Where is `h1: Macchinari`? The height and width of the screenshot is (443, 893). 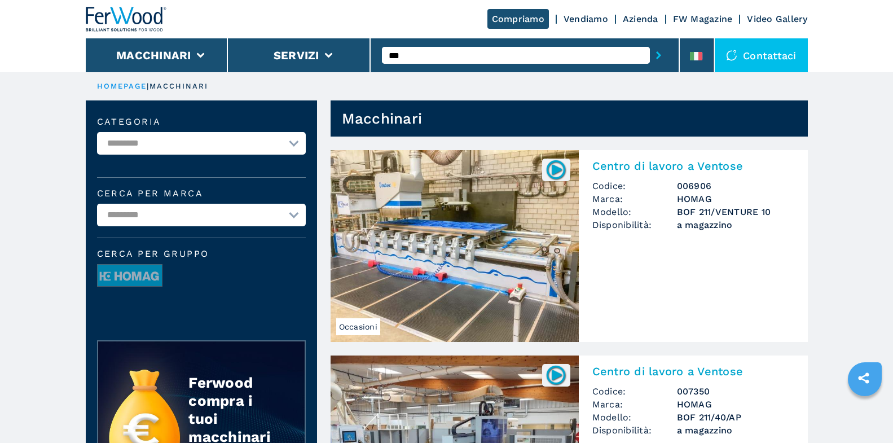 h1: Macchinari is located at coordinates (382, 118).